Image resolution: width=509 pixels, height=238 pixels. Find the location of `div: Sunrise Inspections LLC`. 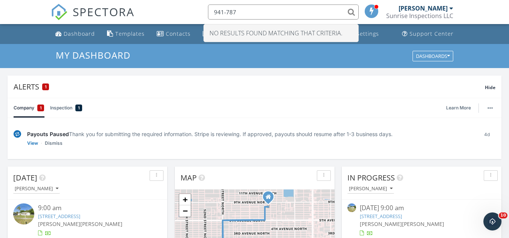

div: Sunrise Inspections LLC is located at coordinates (420, 16).